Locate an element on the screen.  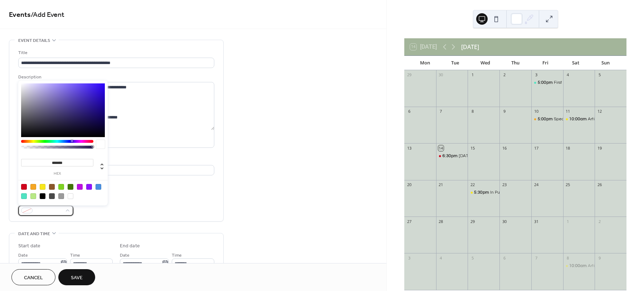
span: / Add Event is located at coordinates (48, 14).